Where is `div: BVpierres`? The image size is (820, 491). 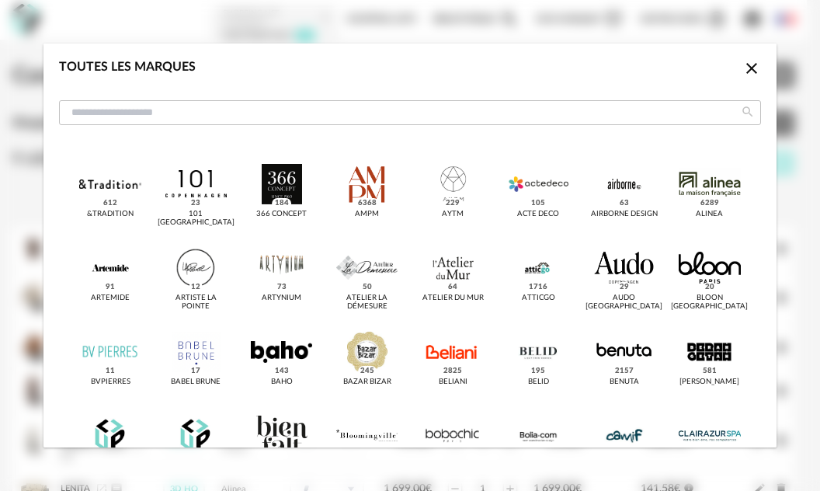
div: BVpierres is located at coordinates (110, 382).